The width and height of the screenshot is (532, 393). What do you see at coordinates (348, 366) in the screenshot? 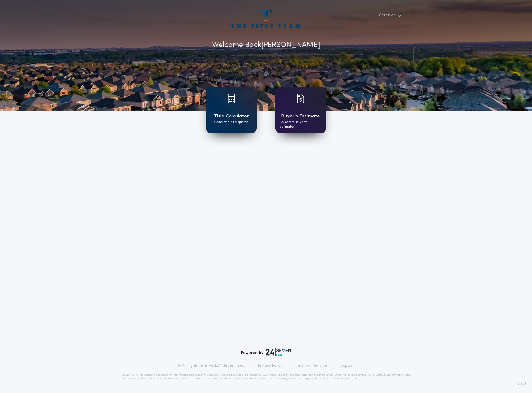
I see `a: Support` at bounding box center [348, 366].